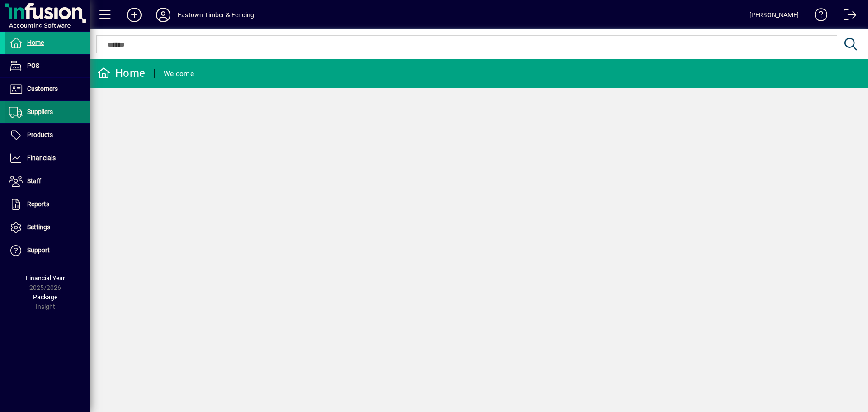 The height and width of the screenshot is (412, 868). I want to click on button: Profile, so click(163, 15).